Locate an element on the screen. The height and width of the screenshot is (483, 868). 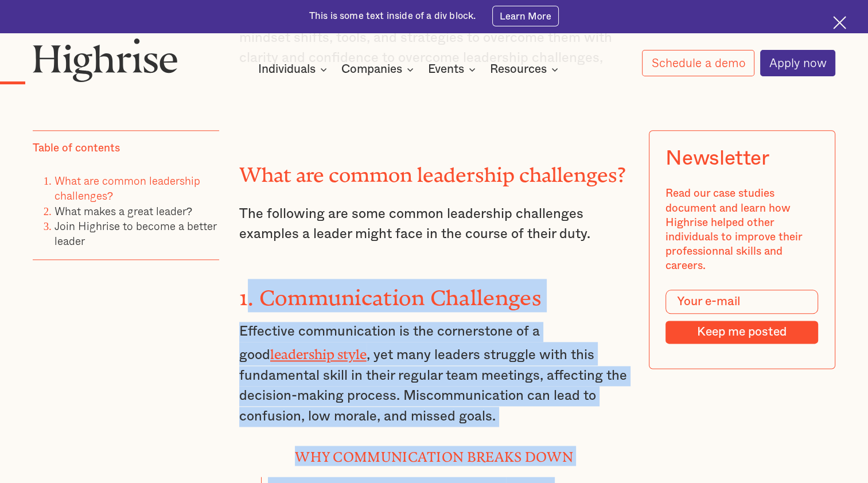
p: The following are some common leadership challenges examples a leader might face in the course of... is located at coordinates (435, 225).